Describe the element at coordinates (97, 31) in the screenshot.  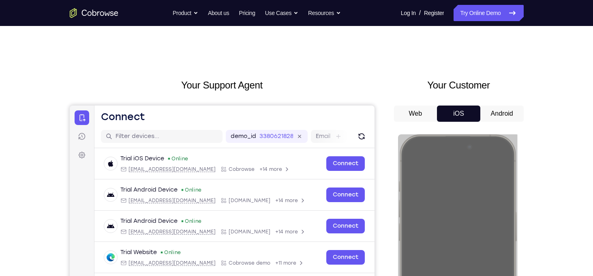
I see `input: Filter devices...` at that location.